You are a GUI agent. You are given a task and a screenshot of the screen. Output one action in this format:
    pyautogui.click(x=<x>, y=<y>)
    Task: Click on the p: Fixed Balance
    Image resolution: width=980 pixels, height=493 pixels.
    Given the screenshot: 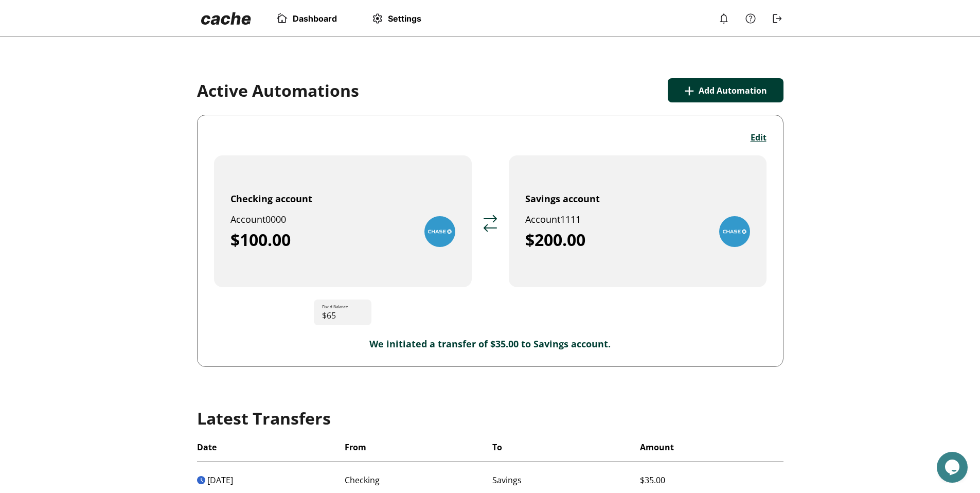 What is the action you would take?
    pyautogui.click(x=335, y=306)
    